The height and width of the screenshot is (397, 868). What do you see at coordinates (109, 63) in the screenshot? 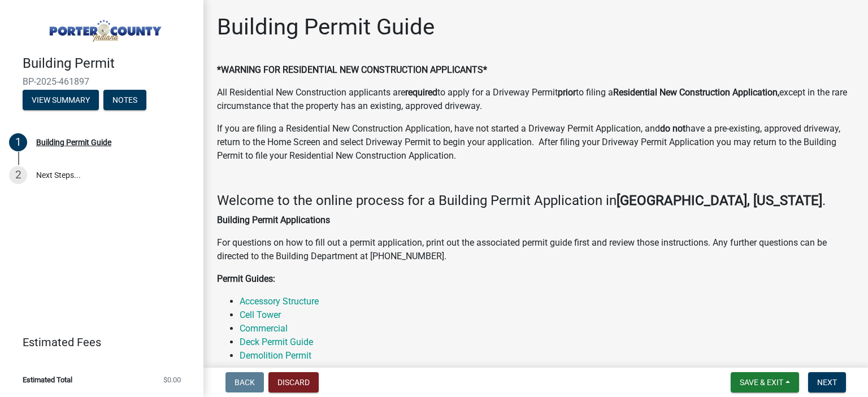
I see `h4: Building Permit` at bounding box center [109, 63].